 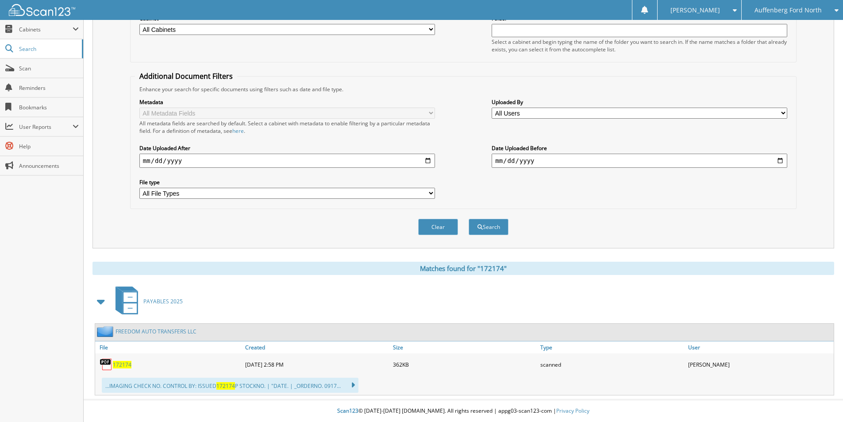 What do you see at coordinates (163, 301) in the screenshot?
I see `span: PAYABLES 2025` at bounding box center [163, 301].